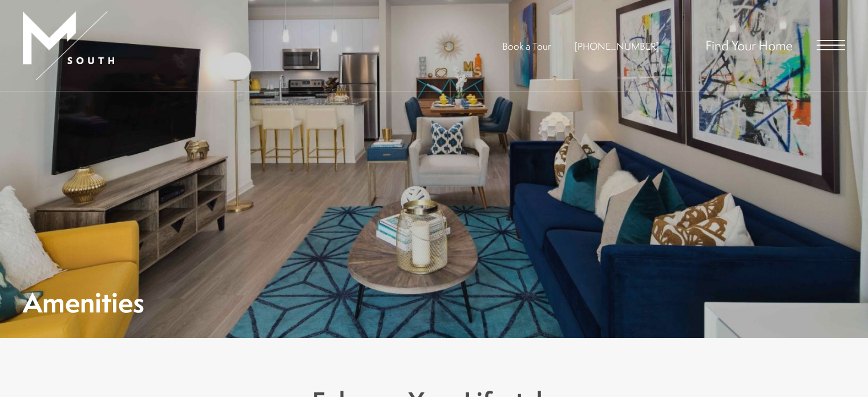  What do you see at coordinates (526, 45) in the screenshot?
I see `a: Book a Tour` at bounding box center [526, 45].